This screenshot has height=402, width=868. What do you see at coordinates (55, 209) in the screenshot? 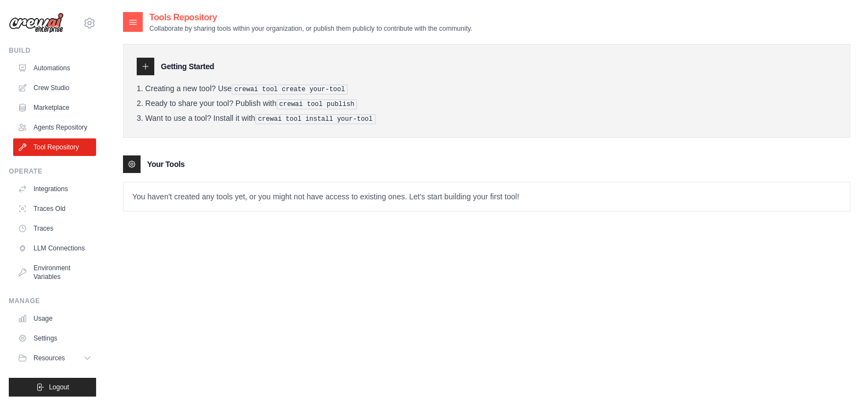
I see `a: Traces Old` at bounding box center [55, 209].